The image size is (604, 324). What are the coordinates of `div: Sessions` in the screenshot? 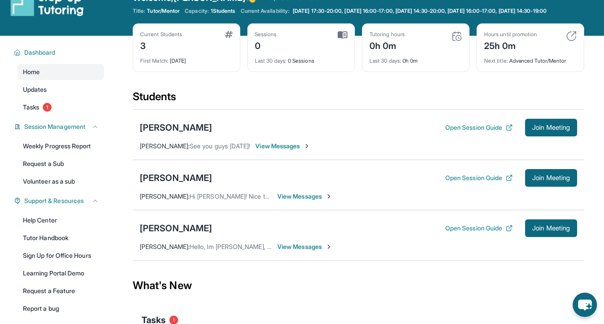 It's located at (266, 34).